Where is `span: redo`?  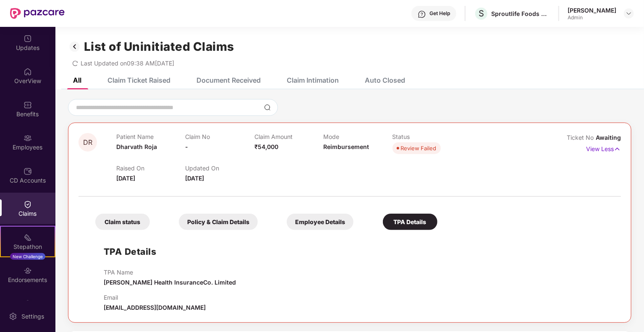 span: redo is located at coordinates (75, 63).